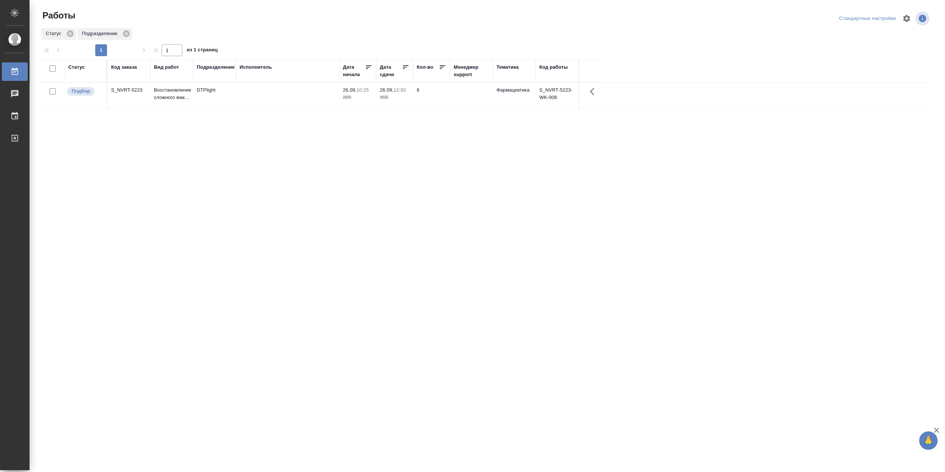  Describe the element at coordinates (85, 91) in the screenshot. I see `div: Можно подбирать исполнителей` at that location.